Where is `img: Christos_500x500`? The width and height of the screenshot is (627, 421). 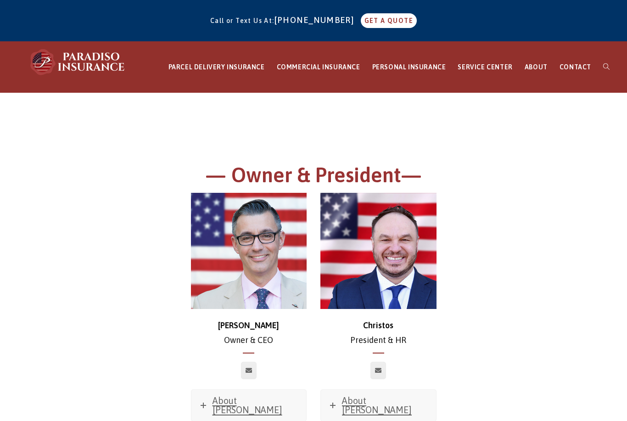
img: Christos_500x500 is located at coordinates (378, 251).